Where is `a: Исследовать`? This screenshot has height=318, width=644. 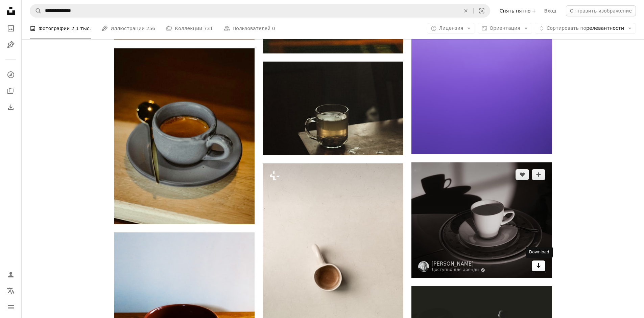 a: Исследовать is located at coordinates (11, 75).